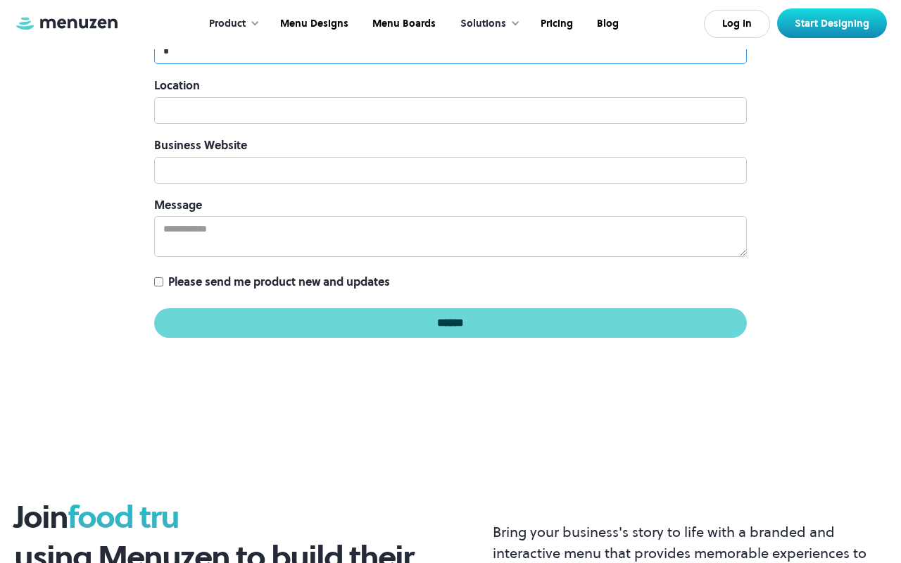 This screenshot has height=563, width=901. Describe the element at coordinates (606, 24) in the screenshot. I see `a: Blog` at that location.